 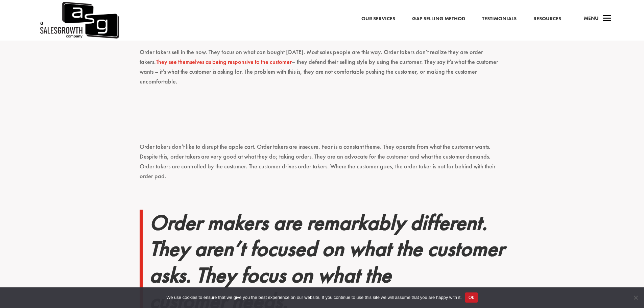 I want to click on span: We use cookies to ensure that we give you the best experience on our website. If you continue to ..., so click(x=314, y=298).